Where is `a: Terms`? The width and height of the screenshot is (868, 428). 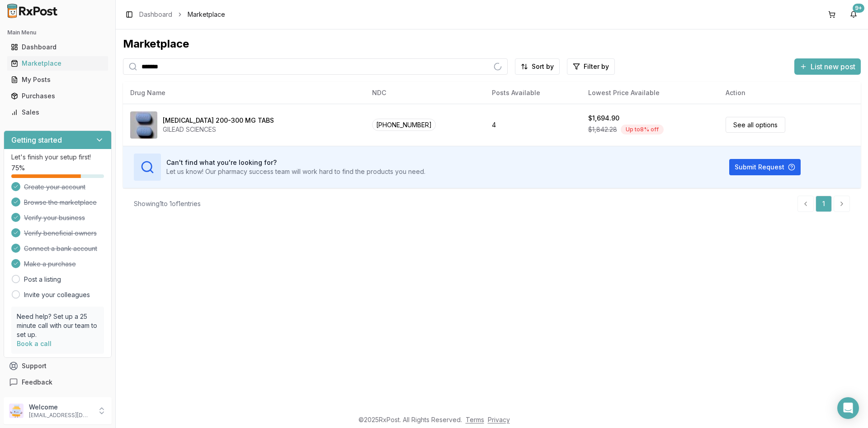
a: Terms is located at coordinates (475, 419).